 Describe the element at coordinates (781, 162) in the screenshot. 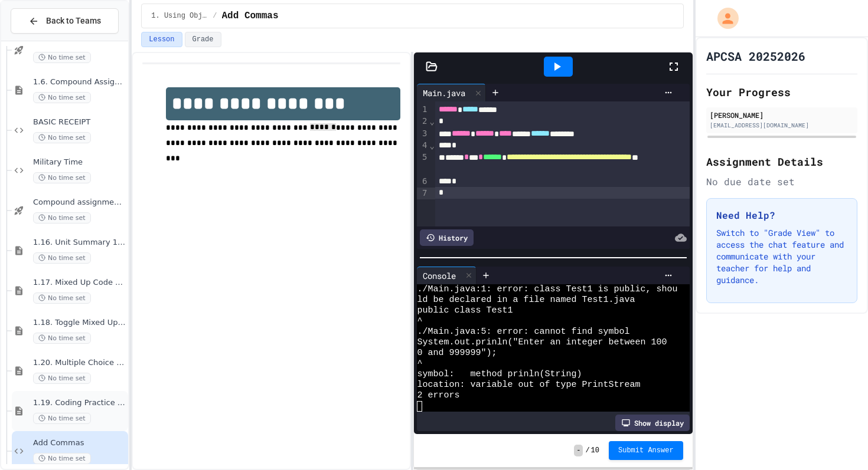

I see `h2: Assignment Details` at that location.